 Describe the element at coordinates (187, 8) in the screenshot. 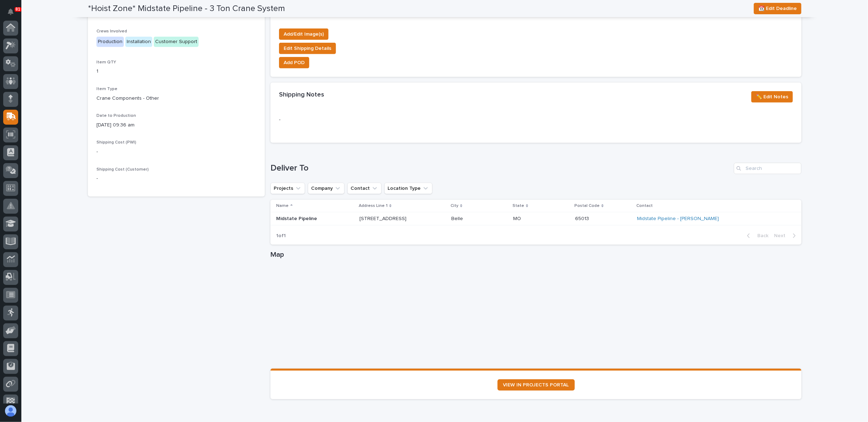

I see `h2: *Hoist Zone* Midstate Pipeline - 3 Ton Crane System` at that location.